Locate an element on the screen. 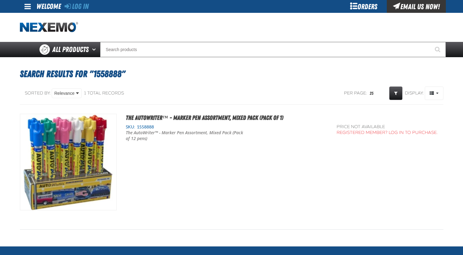  span: Per page: is located at coordinates (355, 93).